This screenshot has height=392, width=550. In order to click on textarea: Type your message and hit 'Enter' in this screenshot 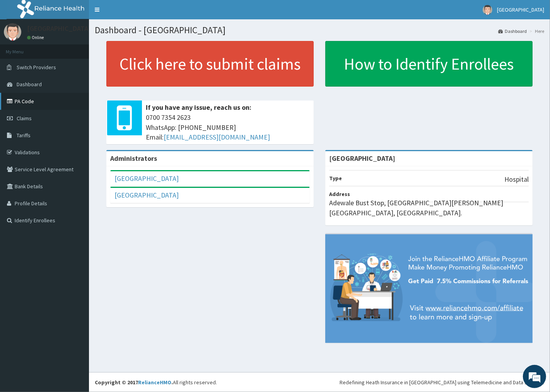, I will do `click(75, 225)`.